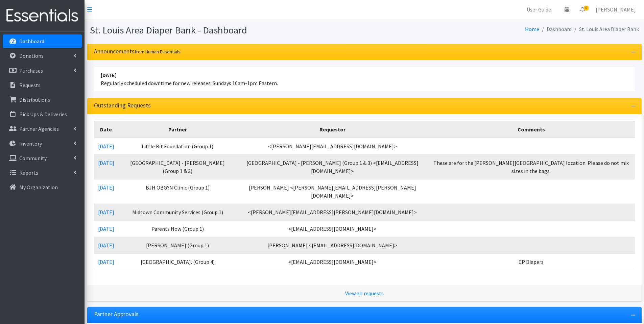  Describe the element at coordinates (43, 114) in the screenshot. I see `p: Pick Ups & Deliveries` at that location.